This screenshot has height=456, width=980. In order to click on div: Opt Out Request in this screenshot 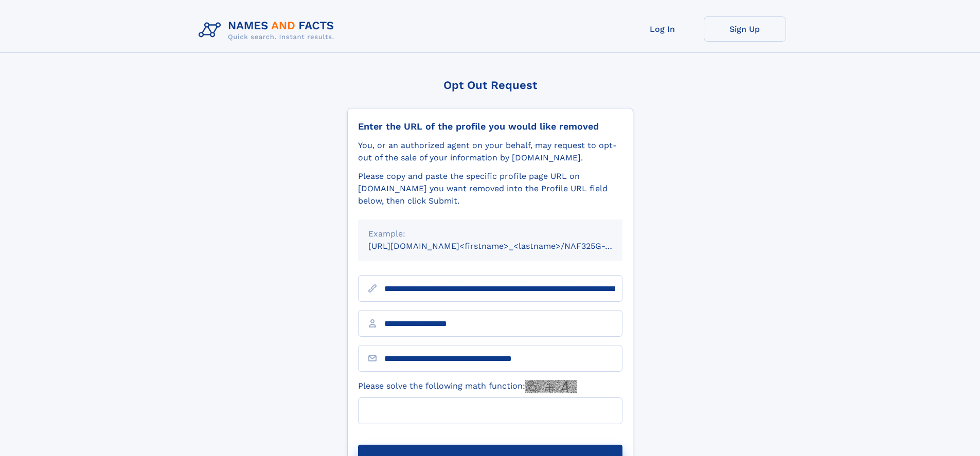, I will do `click(490, 85)`.